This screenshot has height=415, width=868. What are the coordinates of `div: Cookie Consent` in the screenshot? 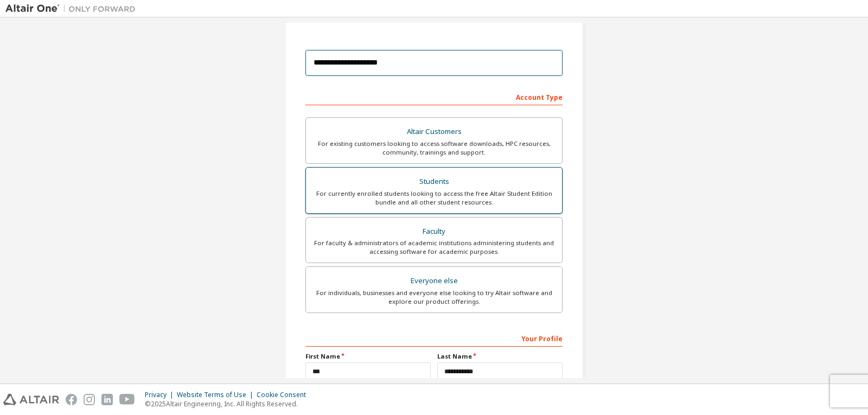 It's located at (285, 395).